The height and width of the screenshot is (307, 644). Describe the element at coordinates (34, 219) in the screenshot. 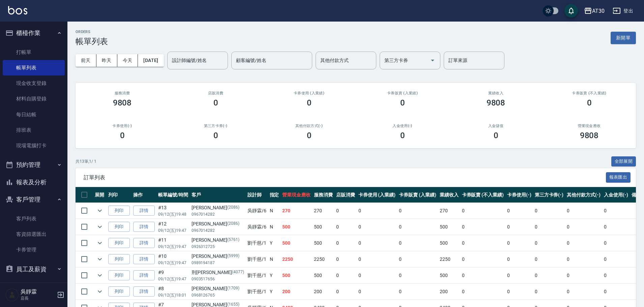

I see `a: 客戶列表` at that location.